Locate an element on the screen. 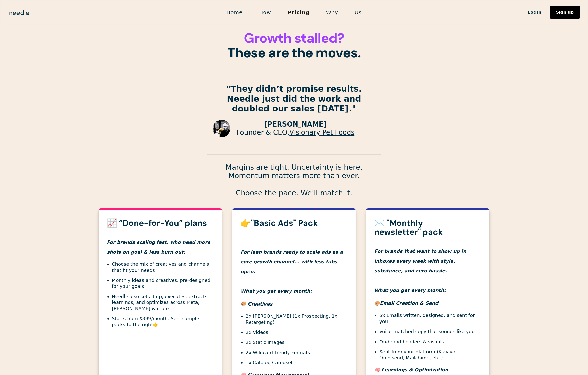  p: Founder & CEO, is located at coordinates (296, 132).